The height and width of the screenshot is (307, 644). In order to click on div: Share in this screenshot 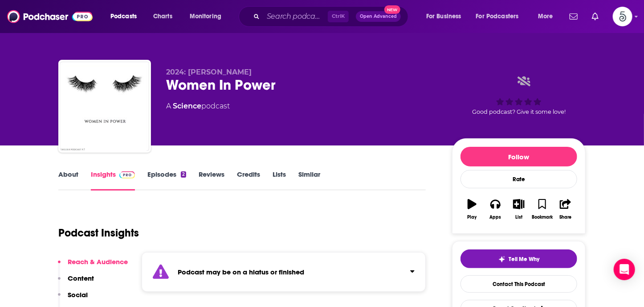, I will do `click(566, 217)`.